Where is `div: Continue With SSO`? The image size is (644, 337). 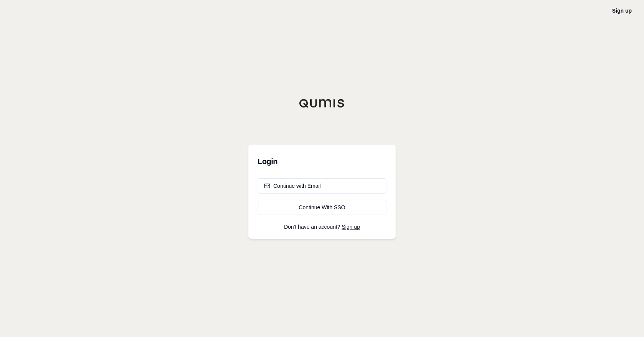 div: Continue With SSO is located at coordinates (322, 207).